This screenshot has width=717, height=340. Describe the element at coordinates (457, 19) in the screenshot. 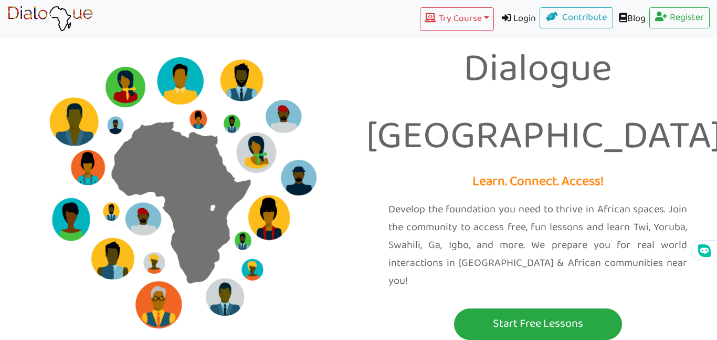

I see `button: Try Course` at that location.